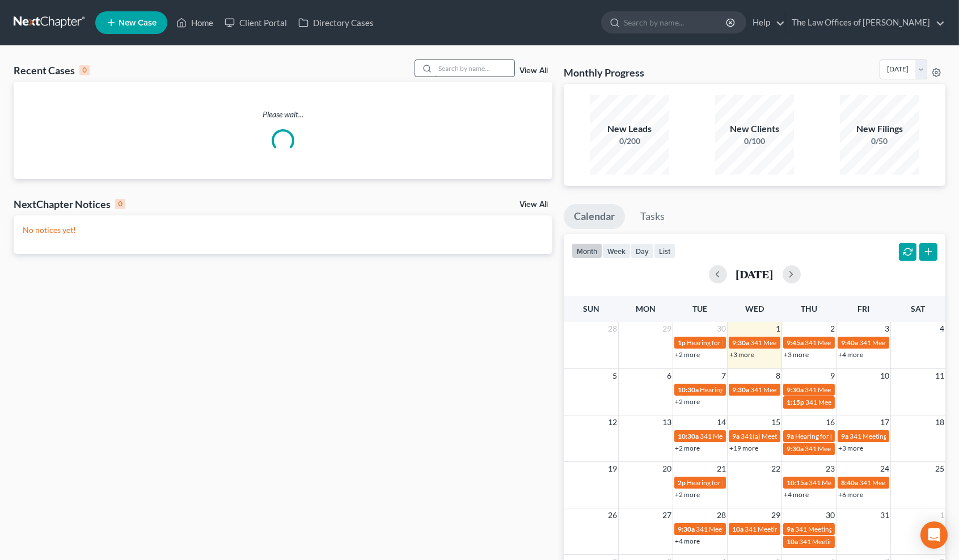 Image resolution: width=959 pixels, height=560 pixels. Describe the element at coordinates (809, 309) in the screenshot. I see `span: Thu` at that location.